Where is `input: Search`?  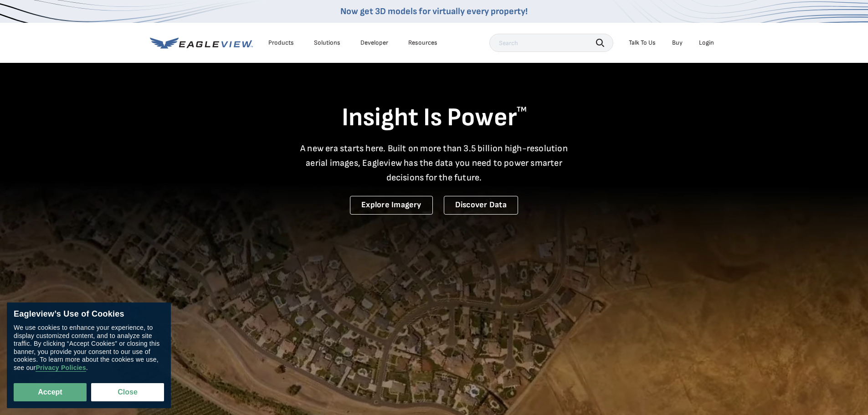 input: Search is located at coordinates (551, 43).